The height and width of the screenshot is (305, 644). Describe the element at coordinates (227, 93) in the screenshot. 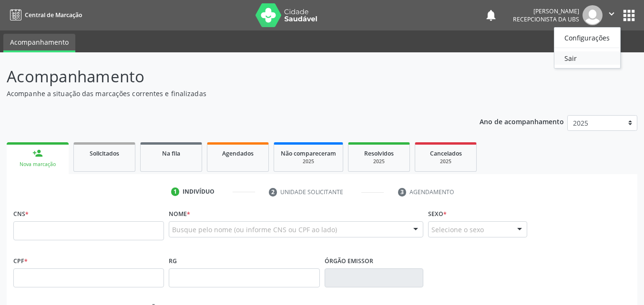

I see `p: Acompanhe a situação das marcações correntes e finalizadas` at that location.